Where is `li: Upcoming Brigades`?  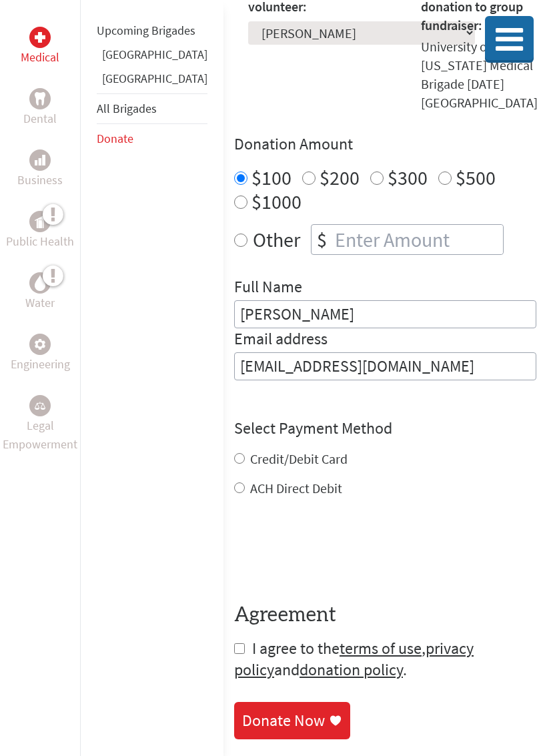
li: Upcoming Brigades is located at coordinates (152, 31).